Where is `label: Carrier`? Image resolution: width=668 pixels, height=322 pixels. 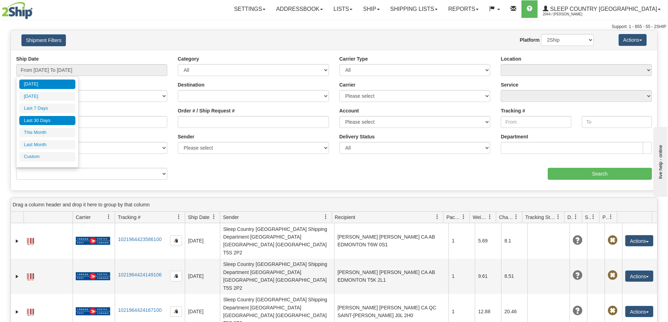 label: Carrier is located at coordinates (347, 85).